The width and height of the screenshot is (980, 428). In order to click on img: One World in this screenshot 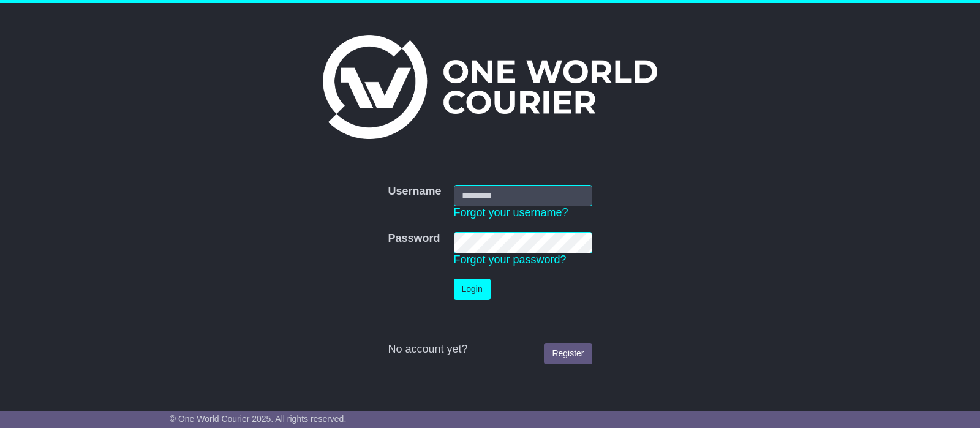, I will do `click(490, 87)`.